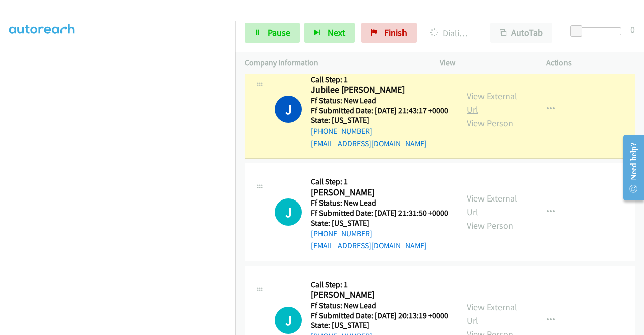 The height and width of the screenshot is (335, 644). What do you see at coordinates (279, 32) in the screenshot?
I see `span: Pause` at bounding box center [279, 32].